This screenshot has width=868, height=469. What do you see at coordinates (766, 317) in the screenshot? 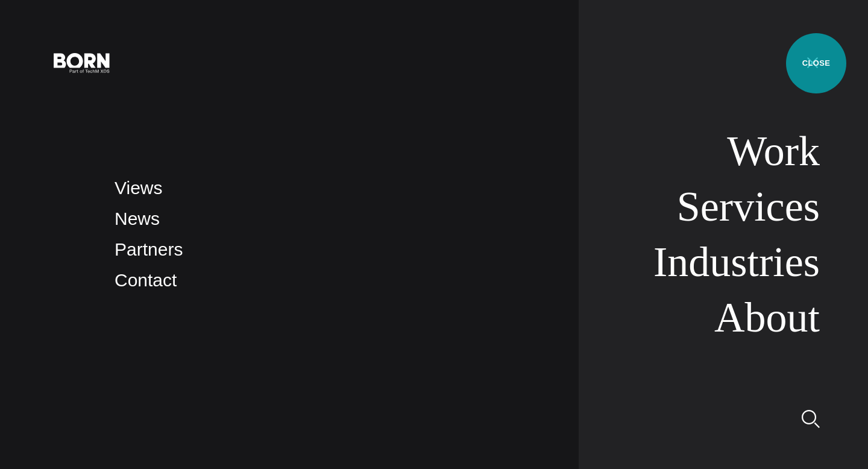
I see `a: About` at bounding box center [766, 317].